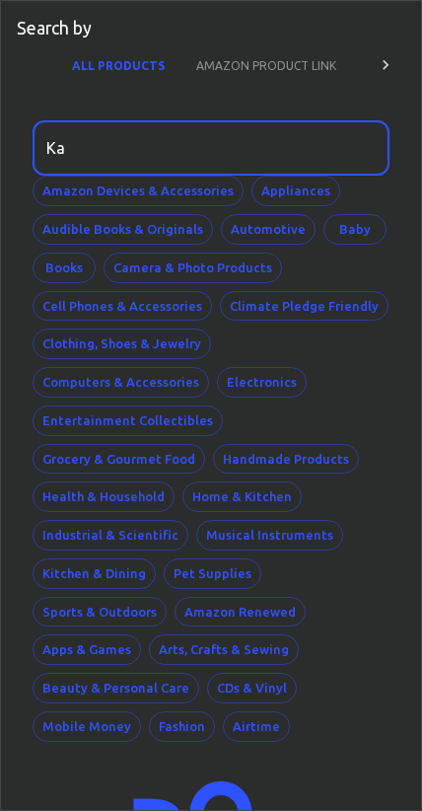  I want to click on input: Search by category or product name, so click(204, 148).